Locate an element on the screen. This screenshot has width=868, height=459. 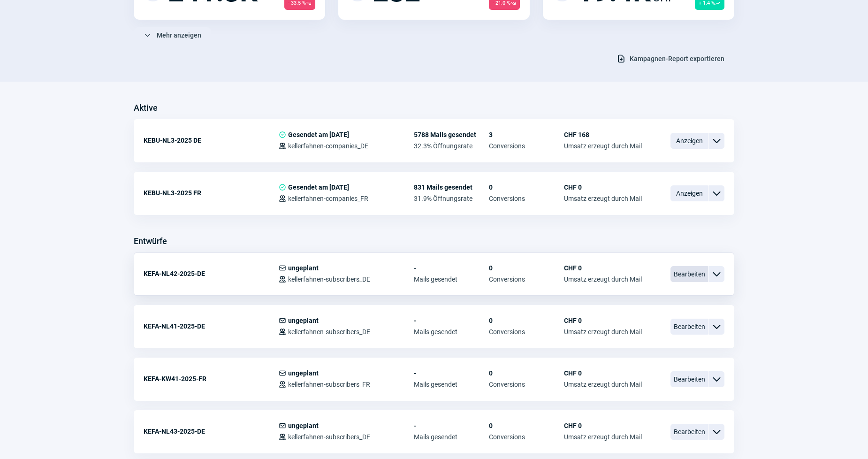
h3: Aktive is located at coordinates (145, 108).